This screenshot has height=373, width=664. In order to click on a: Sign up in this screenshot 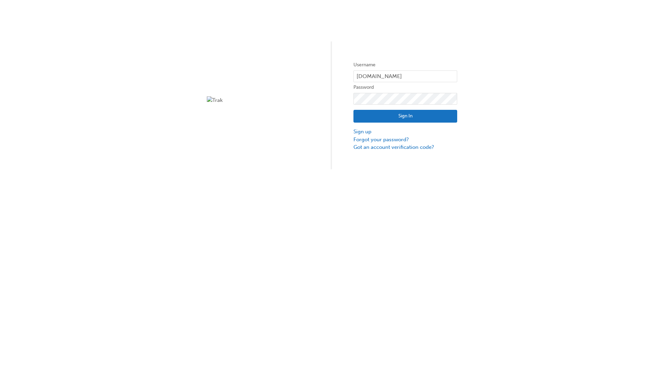, I will do `click(405, 132)`.